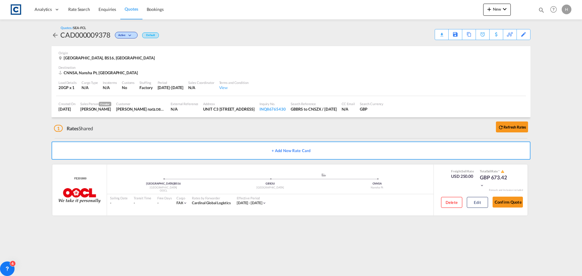 The width and height of the screenshot is (582, 276). Describe the element at coordinates (67, 109) in the screenshot. I see `div: 19 Aug 2025` at that location.